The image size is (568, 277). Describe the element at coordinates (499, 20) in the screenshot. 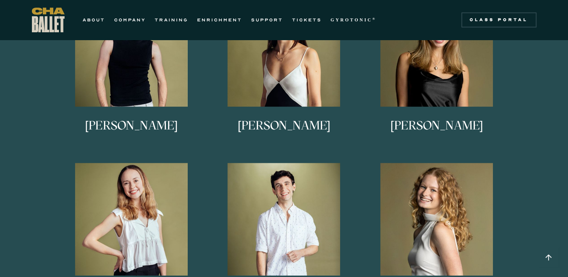

I see `a: Class Portal` at that location.